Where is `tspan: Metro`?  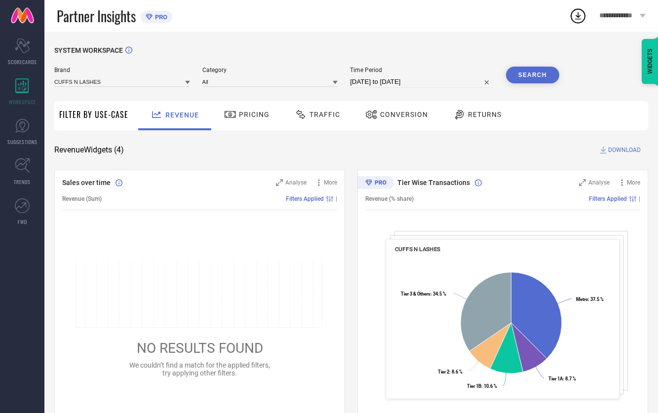 tspan: Metro is located at coordinates (582, 299).